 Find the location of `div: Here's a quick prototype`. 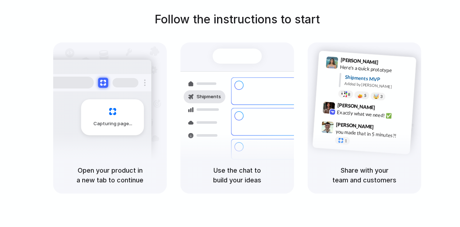

div: Here's a quick prototype is located at coordinates (376, 69).